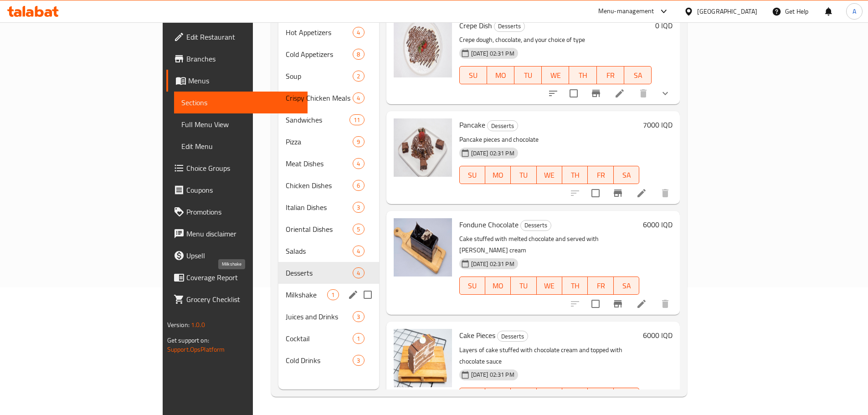 Image resolution: width=868 pixels, height=415 pixels. What do you see at coordinates (306, 295) in the screenshot?
I see `span: Milkshake` at bounding box center [306, 295].